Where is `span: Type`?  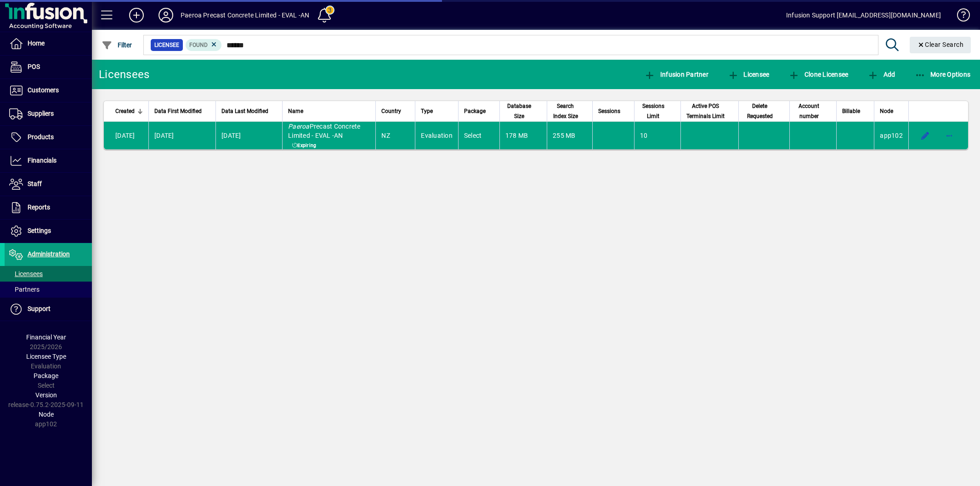
span: Type is located at coordinates (427, 111).